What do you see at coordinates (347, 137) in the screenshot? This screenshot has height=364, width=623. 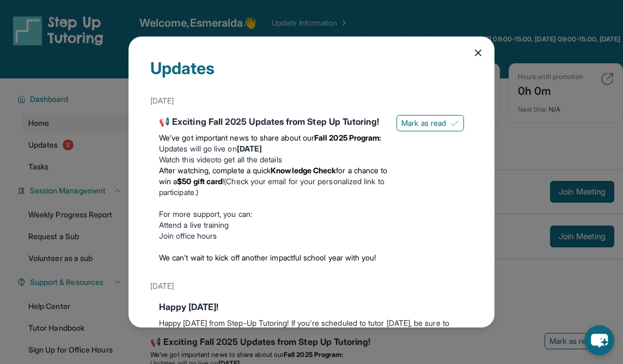 I see `strong: Fall 2025 Program:` at bounding box center [347, 137].